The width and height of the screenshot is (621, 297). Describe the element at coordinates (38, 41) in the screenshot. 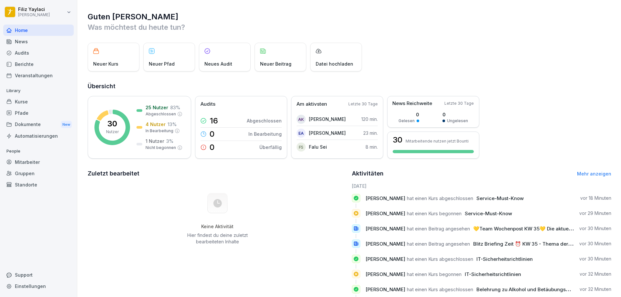

I see `a: News` at that location.